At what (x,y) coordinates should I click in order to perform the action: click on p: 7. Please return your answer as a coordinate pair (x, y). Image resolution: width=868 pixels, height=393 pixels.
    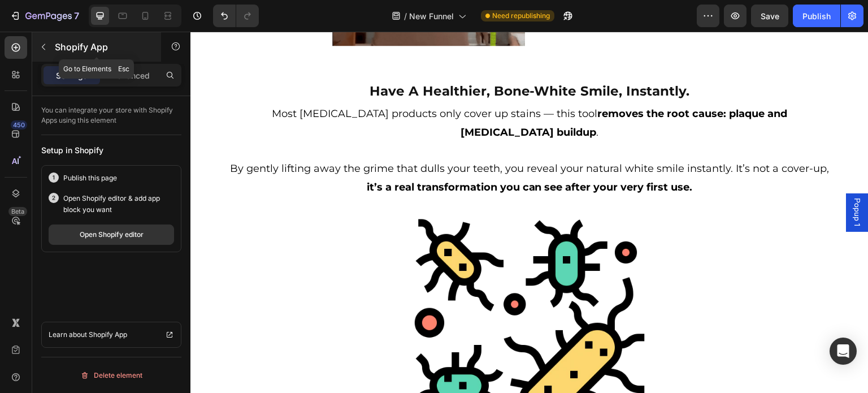
    Looking at the image, I should click on (76, 16).